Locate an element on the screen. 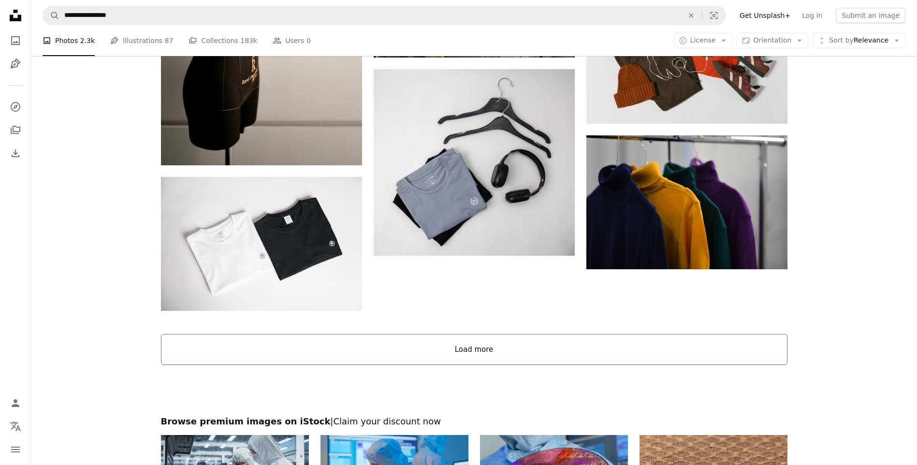 The image size is (917, 465). a: blue and yellow long sleeve shirt is located at coordinates (687, 202).